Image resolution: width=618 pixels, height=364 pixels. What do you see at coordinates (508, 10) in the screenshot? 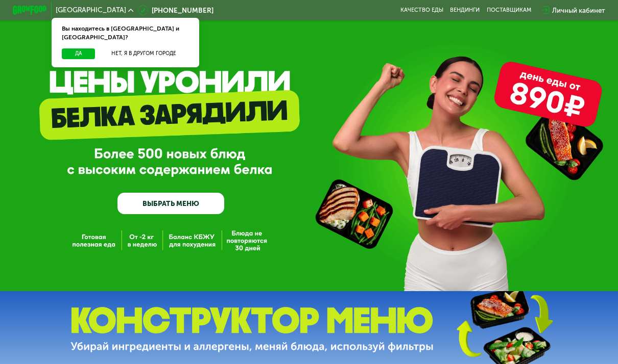
I see `div: поставщикам` at bounding box center [508, 10].